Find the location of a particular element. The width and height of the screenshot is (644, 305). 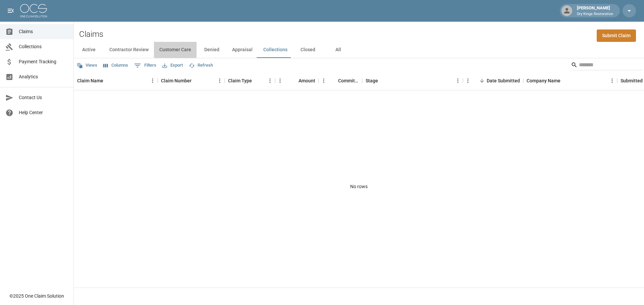

button: All is located at coordinates (338, 50).